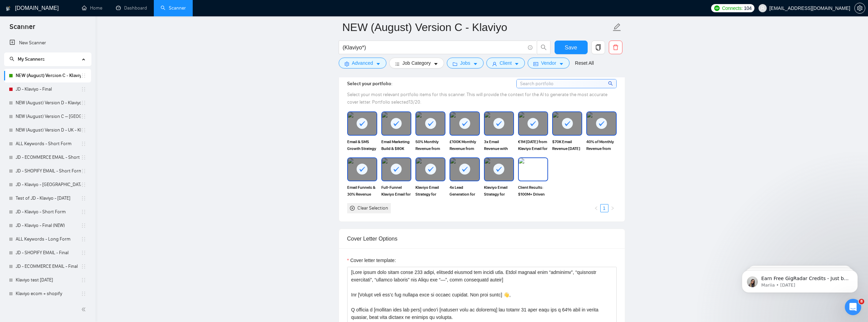 The image size is (868, 322). I want to click on span: edit, so click(617, 27).